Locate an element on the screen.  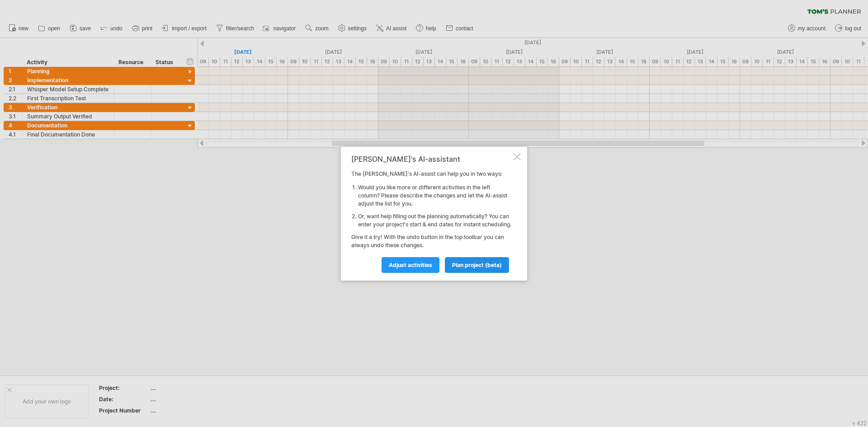
li: Would you like more or different activities in the left column? Please describe the changes and l... is located at coordinates (435, 196).